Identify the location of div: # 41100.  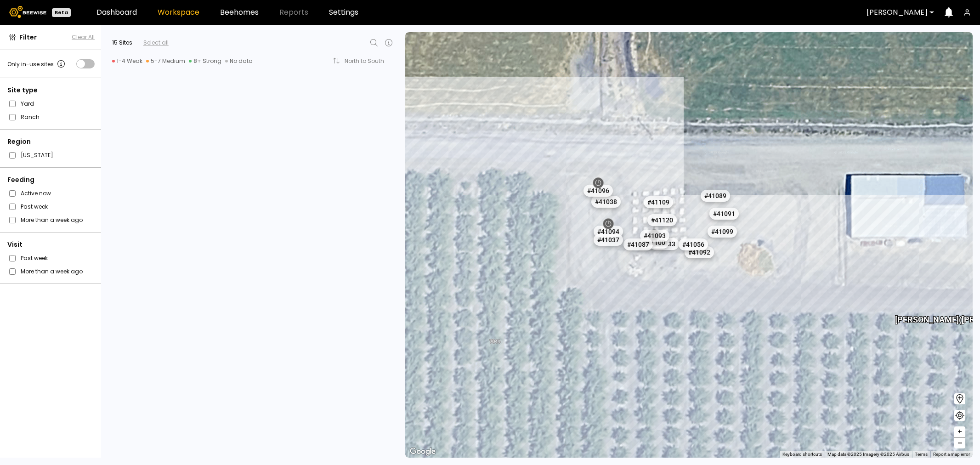
(654, 242).